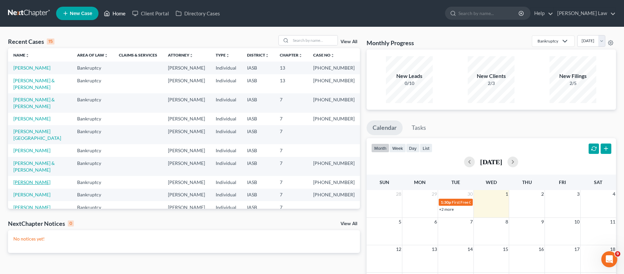 This screenshot has width=624, height=274. I want to click on span: 3, so click(579, 194).